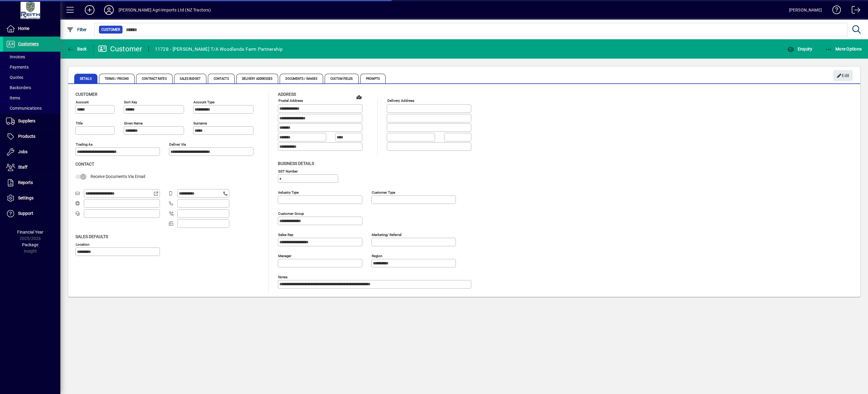 Image resolution: width=868 pixels, height=394 pixels. What do you see at coordinates (177, 144) in the screenshot?
I see `mat-label: Deliver via` at bounding box center [177, 144].